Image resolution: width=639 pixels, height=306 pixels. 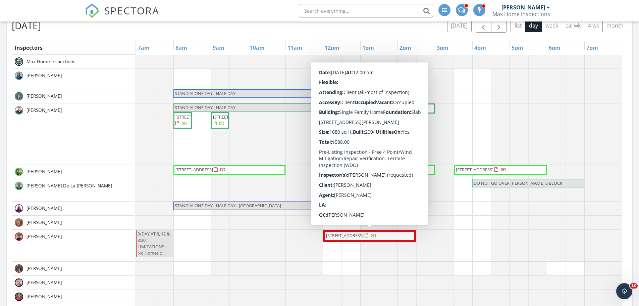 What do you see at coordinates (480, 48) in the screenshot?
I see `a: 4pm` at bounding box center [480, 48].